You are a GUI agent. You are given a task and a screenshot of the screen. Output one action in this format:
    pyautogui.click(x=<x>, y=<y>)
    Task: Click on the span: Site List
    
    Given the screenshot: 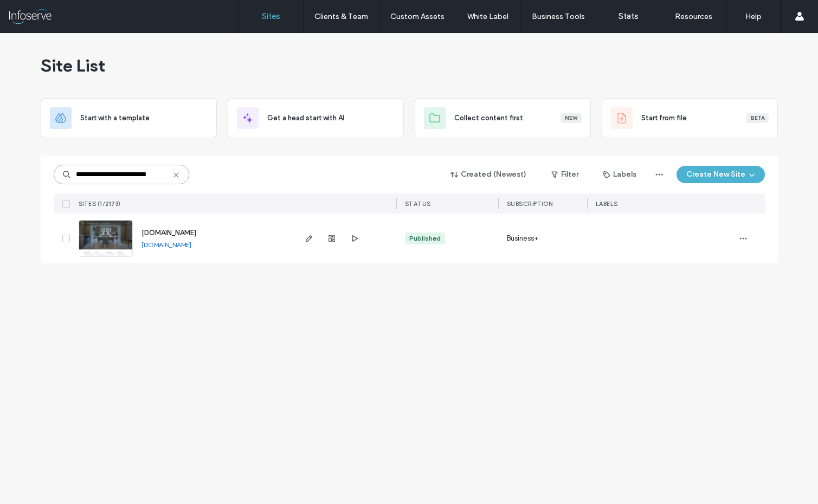 What is the action you would take?
    pyautogui.click(x=73, y=65)
    